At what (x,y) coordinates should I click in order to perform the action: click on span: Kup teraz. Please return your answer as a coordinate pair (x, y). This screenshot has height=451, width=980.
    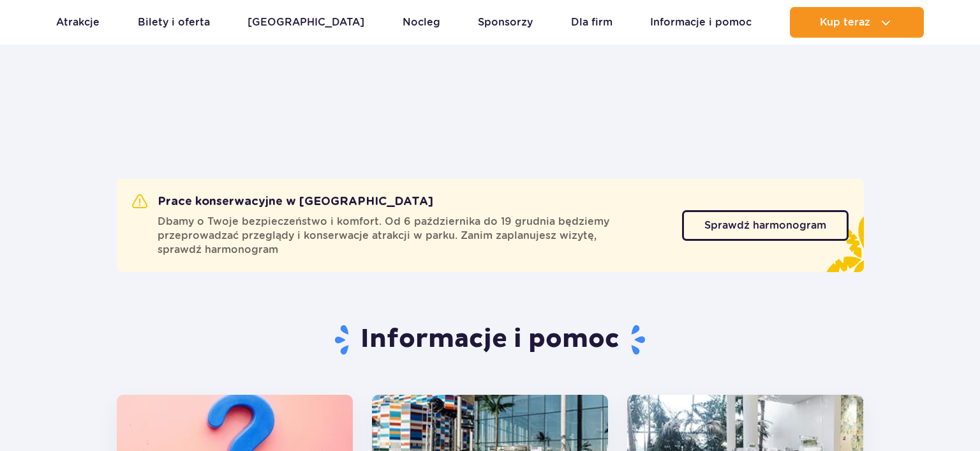
    Looking at the image, I should click on (845, 23).